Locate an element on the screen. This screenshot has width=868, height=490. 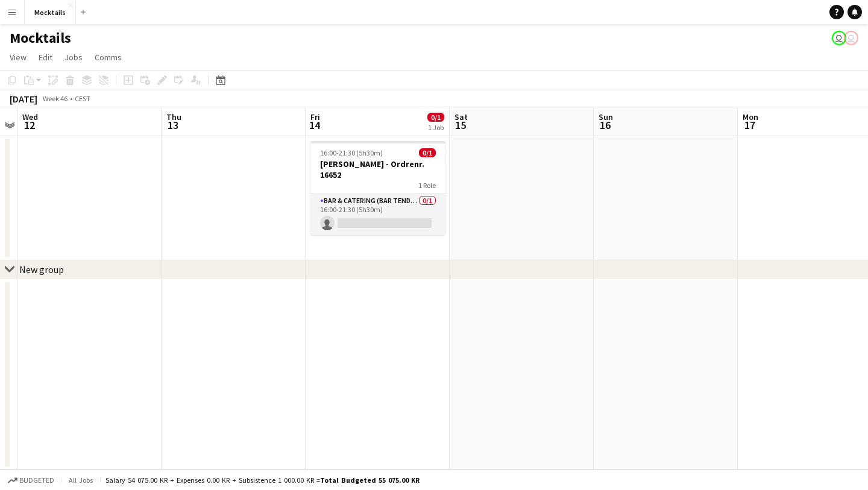
span: Jobs is located at coordinates (74, 58).